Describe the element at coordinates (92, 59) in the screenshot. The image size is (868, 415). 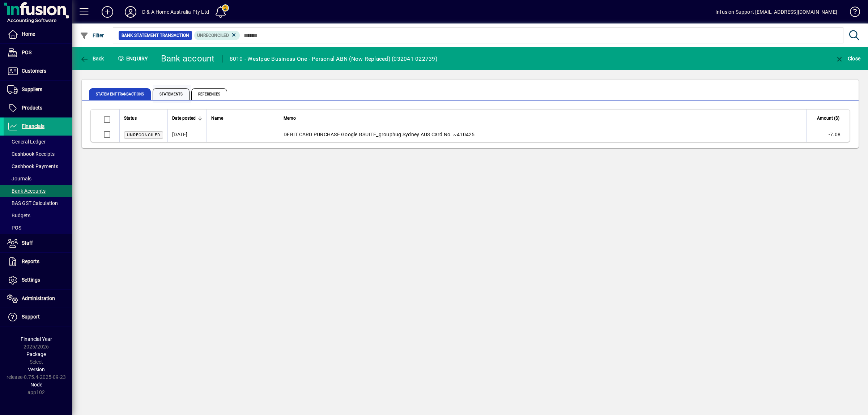
I see `button: Back` at that location.